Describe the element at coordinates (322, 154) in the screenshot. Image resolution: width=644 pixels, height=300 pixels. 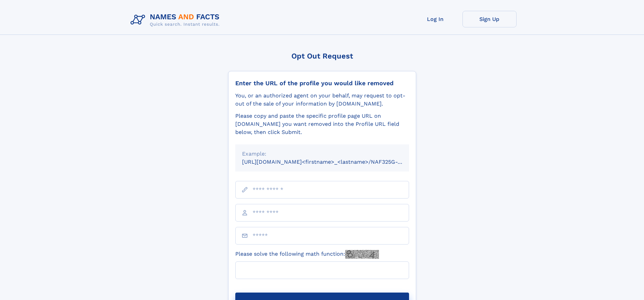
I see `div: Example:` at that location.